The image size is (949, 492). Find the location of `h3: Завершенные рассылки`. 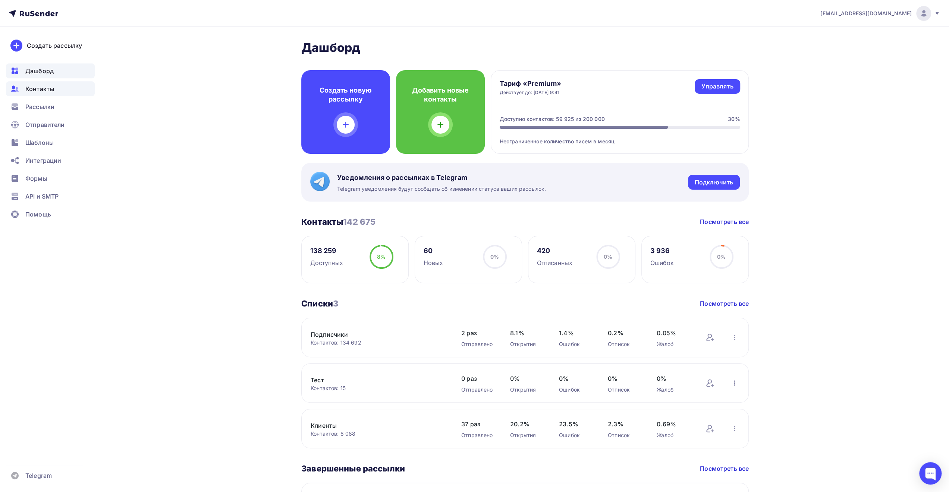

h3: Завершенные рассылки is located at coordinates (353, 468).